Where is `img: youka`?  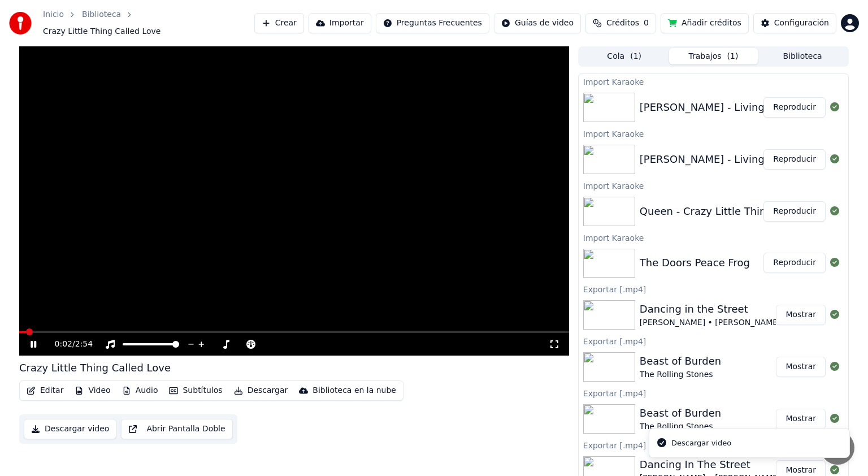
img: youka is located at coordinates (20, 23).